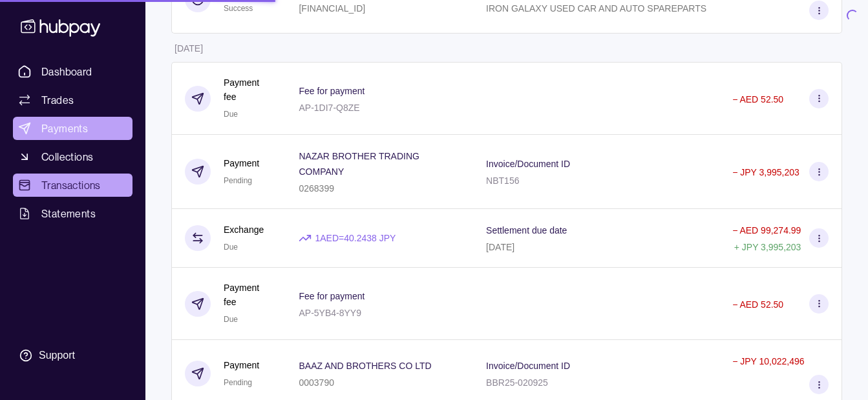 The width and height of the screenshot is (868, 400). I want to click on span: Trades, so click(57, 100).